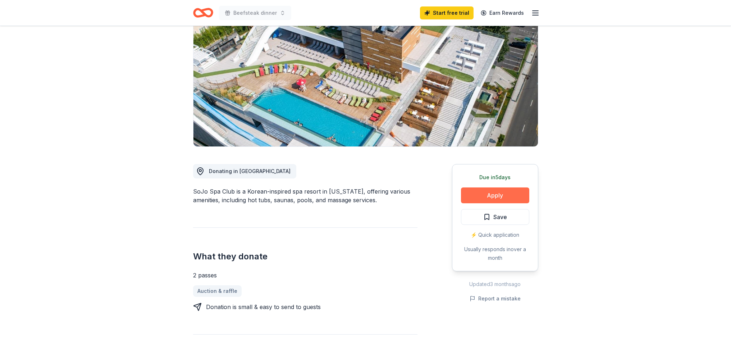  Describe the element at coordinates (495, 177) in the screenshot. I see `div: Due in 5 days` at that location.